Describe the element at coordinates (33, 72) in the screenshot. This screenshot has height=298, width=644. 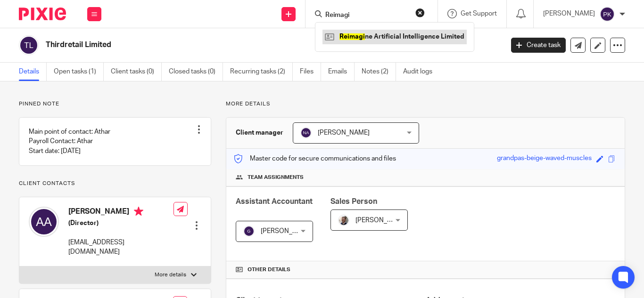
I see `a: Details` at that location.